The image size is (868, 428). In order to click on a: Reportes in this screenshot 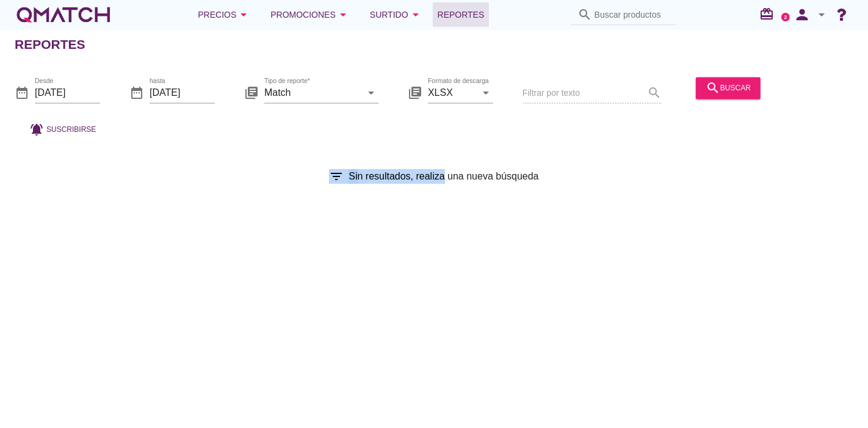, I will do `click(460, 15)`.